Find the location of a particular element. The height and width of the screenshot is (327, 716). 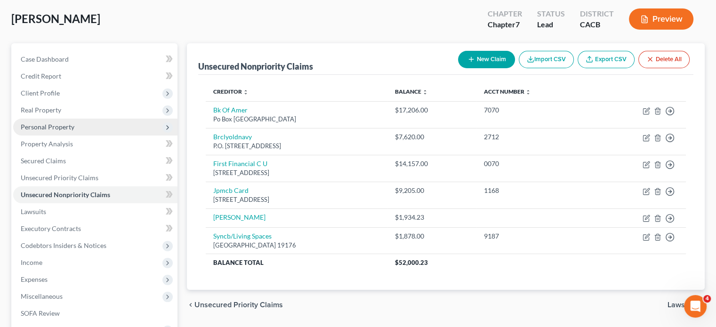

div: CACB is located at coordinates (597, 24).